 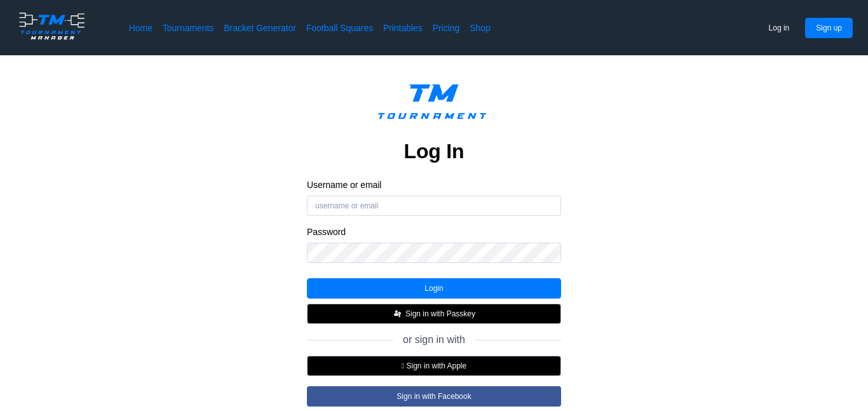 What do you see at coordinates (434, 340) in the screenshot?
I see `span: or sign in with` at bounding box center [434, 340].